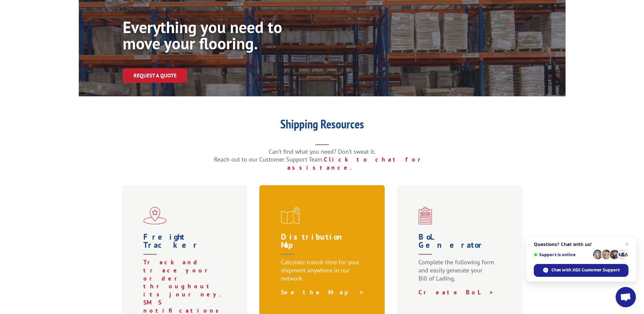 The width and height of the screenshot is (644, 314). Describe the element at coordinates (425, 216) in the screenshot. I see `img: xgs-icon-bo-l-generator-red` at that location.